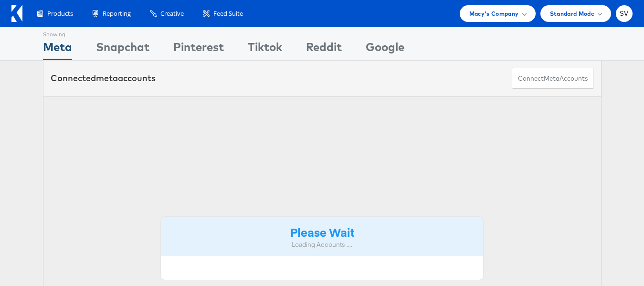 This screenshot has width=644, height=286. I want to click on div: Tiktok, so click(265, 49).